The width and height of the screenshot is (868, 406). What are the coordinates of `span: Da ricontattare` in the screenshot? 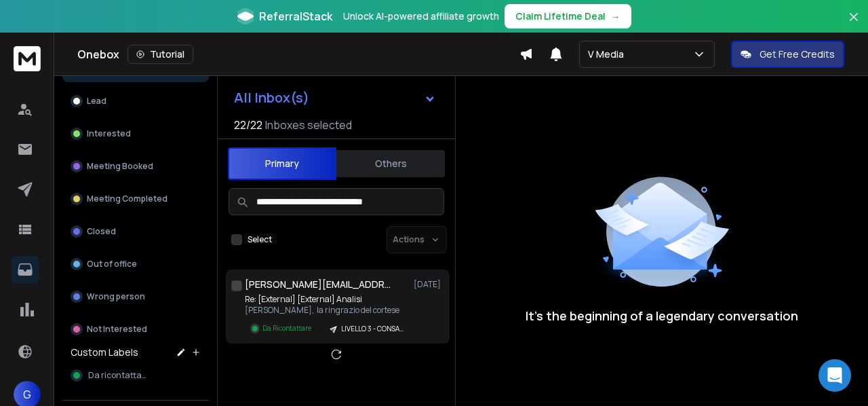 It's located at (119, 375).